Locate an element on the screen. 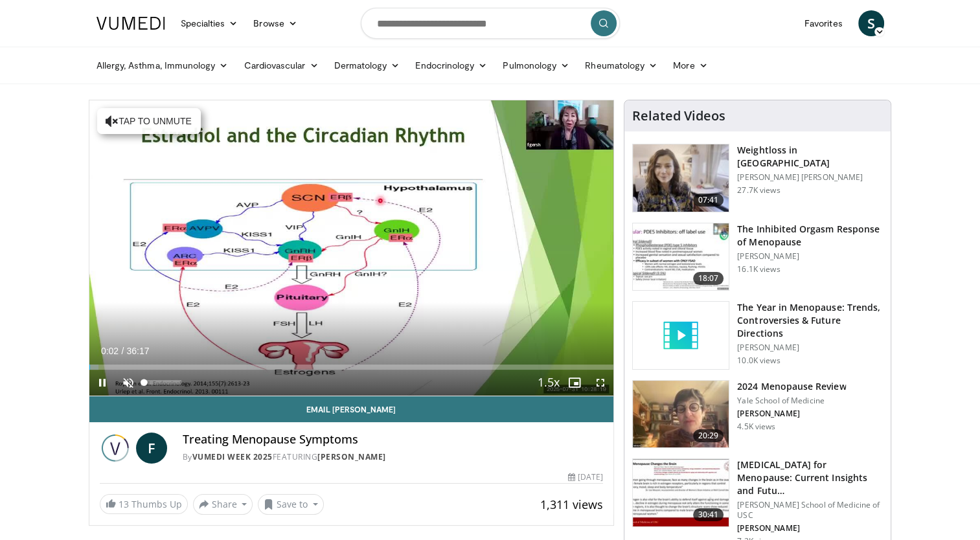 The height and width of the screenshot is (540, 980). button: Enable picture-in-picture mode is located at coordinates (575, 383).